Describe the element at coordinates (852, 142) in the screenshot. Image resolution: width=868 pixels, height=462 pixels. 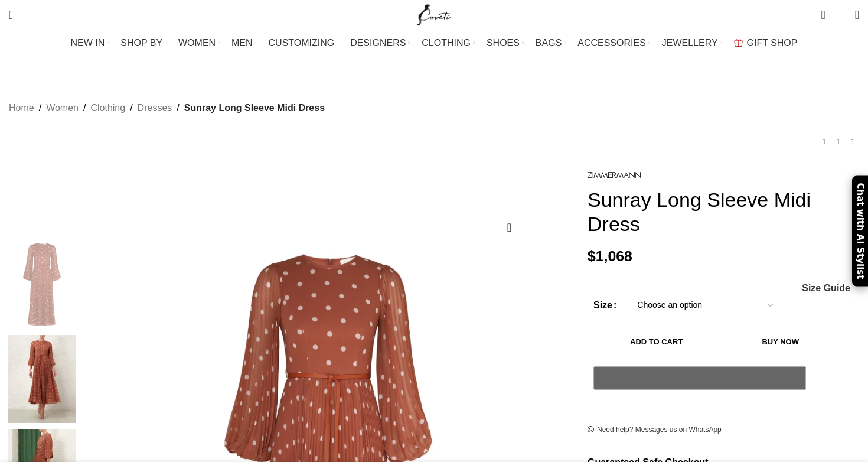
I see `a: Next product` at that location.